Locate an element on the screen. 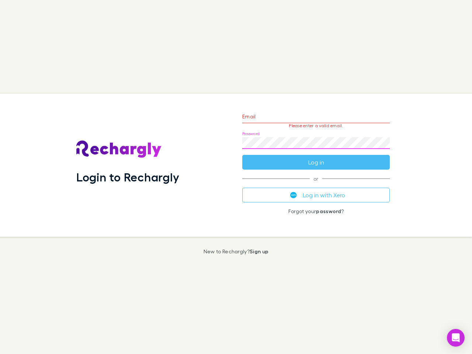 This screenshot has width=472, height=354. button: Log in is located at coordinates (316, 162).